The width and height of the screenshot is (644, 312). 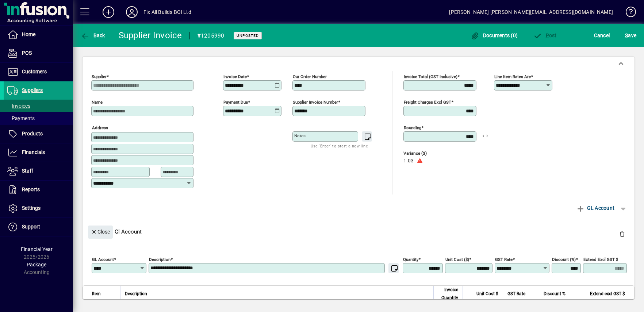 I want to click on mat-label: Supplier invoice number, so click(x=315, y=102).